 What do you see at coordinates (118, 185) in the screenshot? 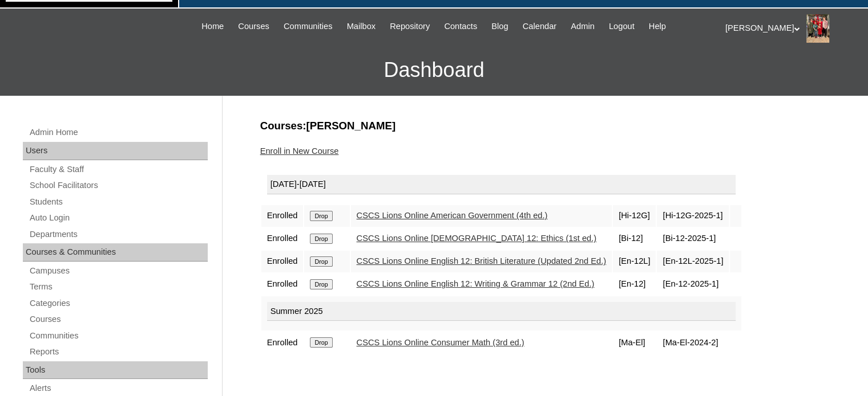
I see `a: School Facilitators` at bounding box center [118, 185].